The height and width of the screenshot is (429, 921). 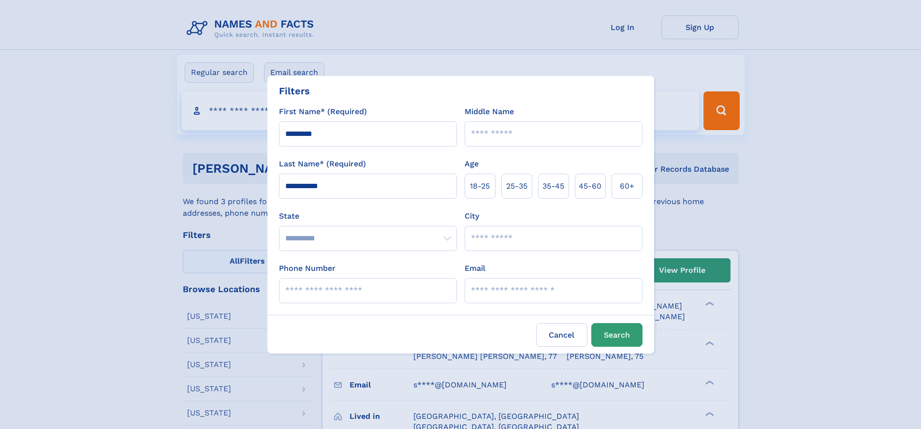 I want to click on button: Search, so click(x=617, y=334).